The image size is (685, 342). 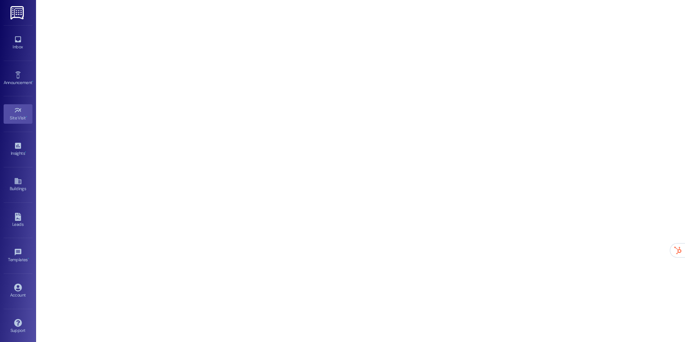 What do you see at coordinates (18, 255) in the screenshot?
I see `a: Templates •` at bounding box center [18, 255].